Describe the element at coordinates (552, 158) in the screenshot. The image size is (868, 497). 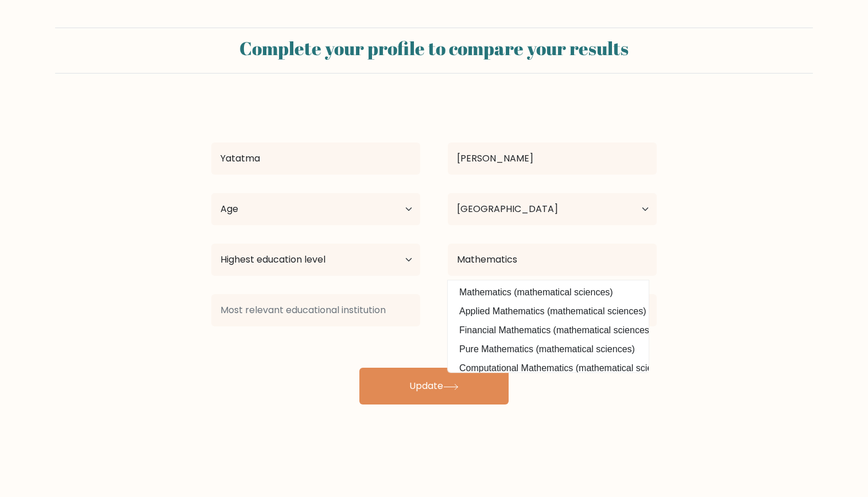
I see `input: Last name` at that location.